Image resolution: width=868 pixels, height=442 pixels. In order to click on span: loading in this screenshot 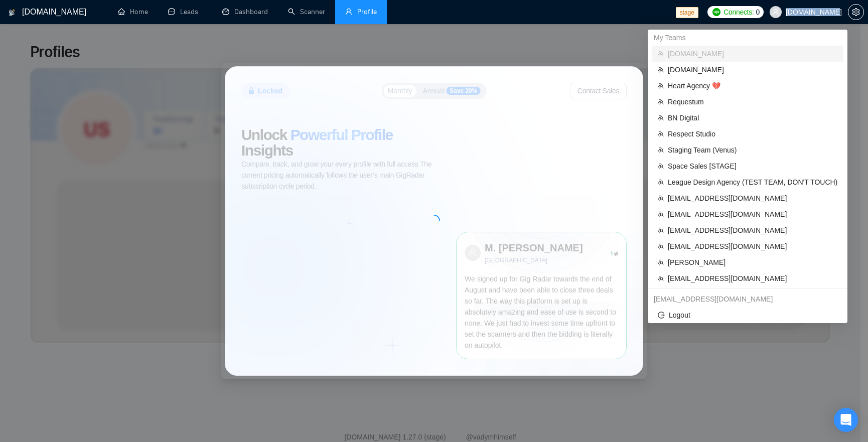, I will do `click(434, 221)`.